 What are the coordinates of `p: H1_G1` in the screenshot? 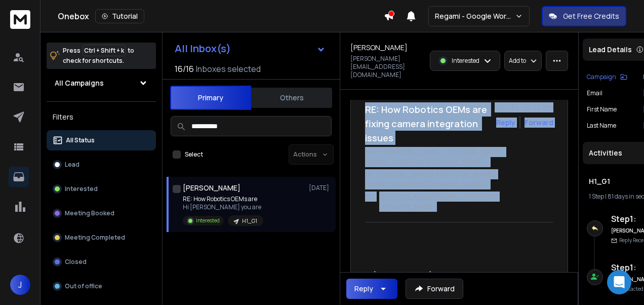 It's located at (250, 221).